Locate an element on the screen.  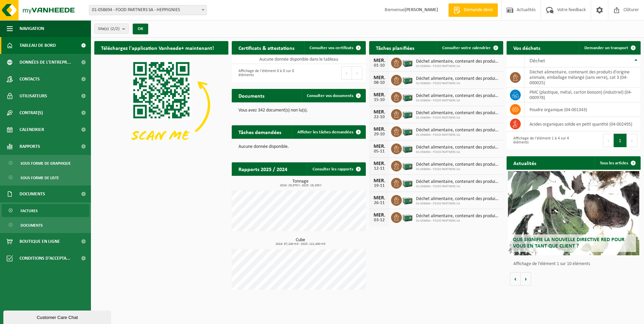
td: acides organiques solide en petit quantité (04-002495) is located at coordinates (582, 124).